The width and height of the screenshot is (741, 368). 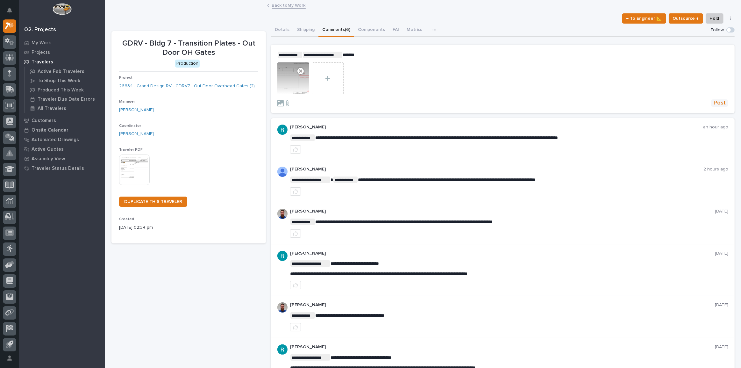 I want to click on a: 26634 - Grand Design RV - GDRV7 - Out Door Overhead Gates (2), so click(x=187, y=86).